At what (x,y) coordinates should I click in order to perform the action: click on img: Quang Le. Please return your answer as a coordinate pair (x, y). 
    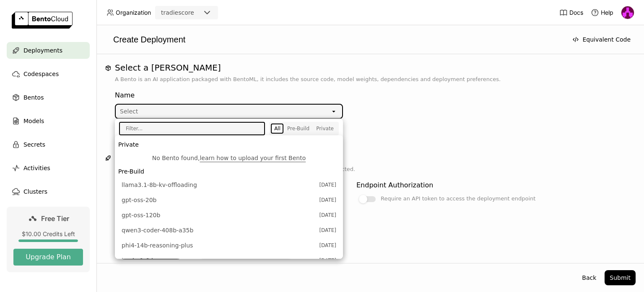
    Looking at the image, I should click on (628, 13).